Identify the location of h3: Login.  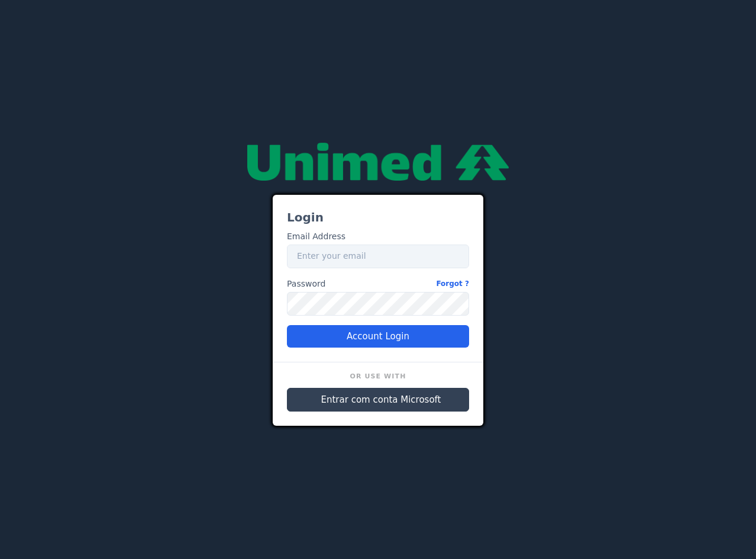
(378, 217).